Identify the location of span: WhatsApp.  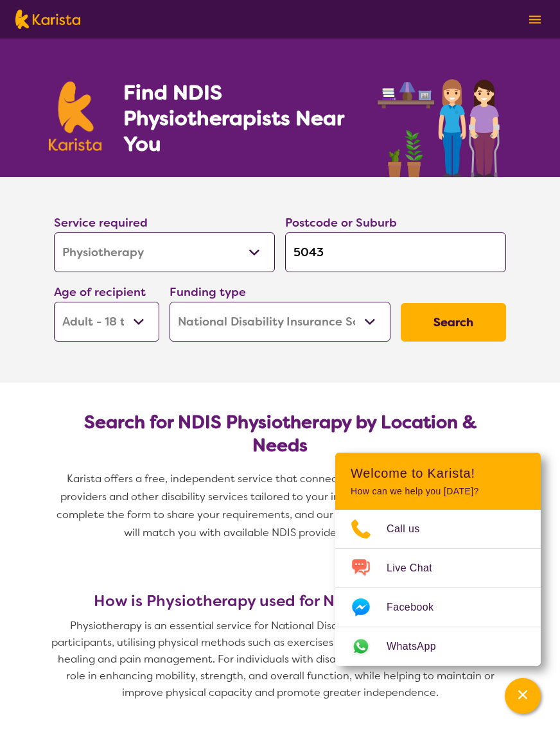
(418, 647).